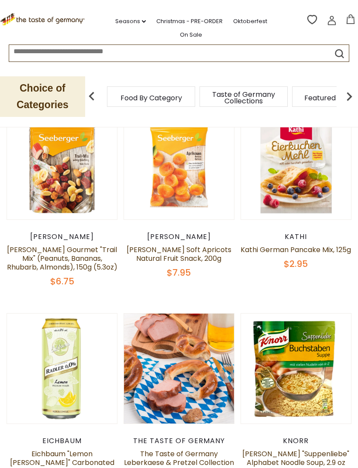 This screenshot has width=358, height=468. Describe the element at coordinates (244, 98) in the screenshot. I see `a: Taste of Germany Collections` at that location.